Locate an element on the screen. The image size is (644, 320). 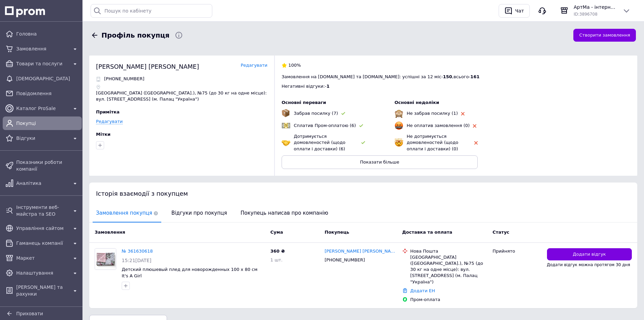
span: Не забрав посилку (1) is located at coordinates (432, 113).